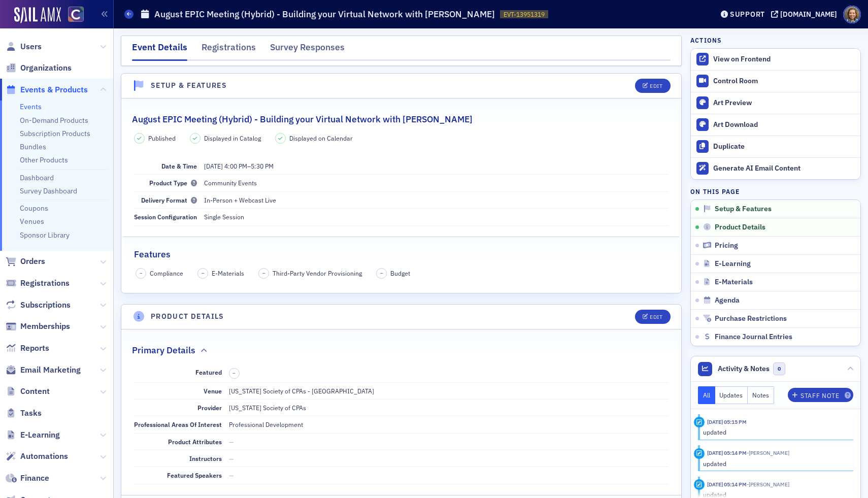 Image resolution: width=868 pixels, height=498 pixels. Describe the element at coordinates (262, 166) in the screenshot. I see `time: 5:30 PM` at that location.